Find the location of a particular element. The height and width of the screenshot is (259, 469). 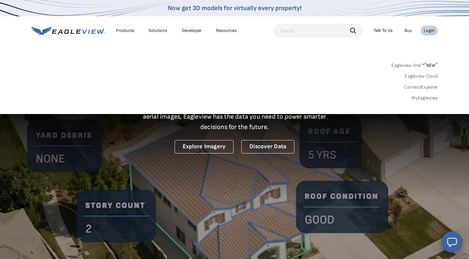

div: Resources is located at coordinates (226, 31).